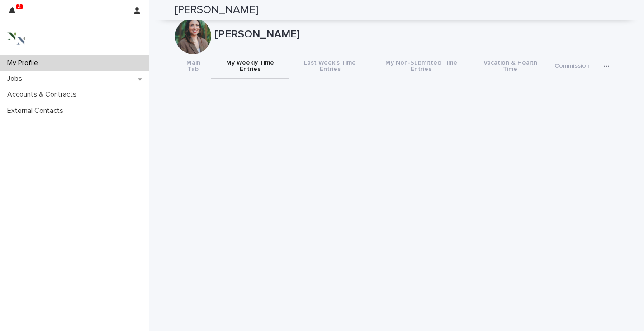  I want to click on button: Commission, so click(572, 67).